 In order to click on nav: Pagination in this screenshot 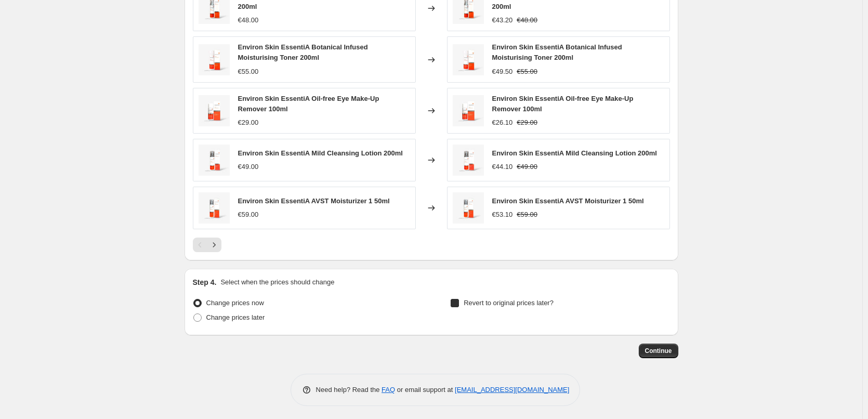, I will do `click(207, 245)`.